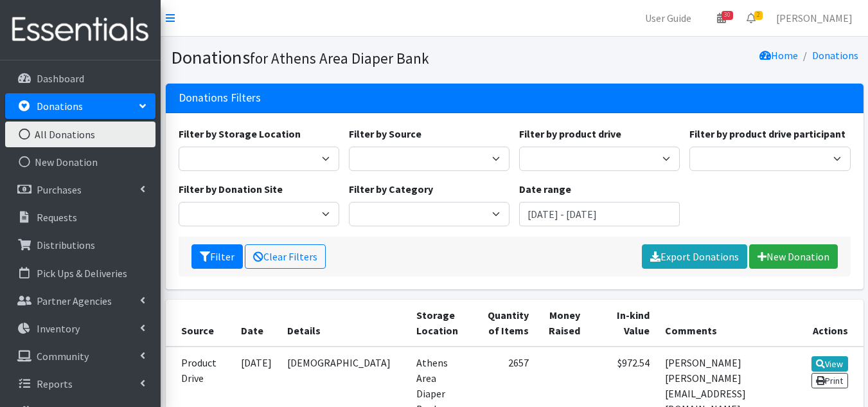 This screenshot has width=868, height=407. I want to click on th: Date, so click(256, 323).